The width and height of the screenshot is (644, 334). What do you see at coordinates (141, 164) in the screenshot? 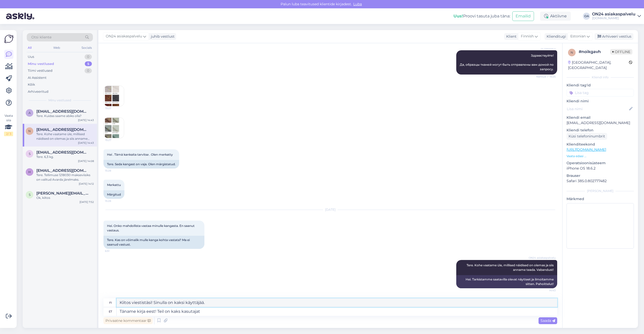
I see `div: Tere. Seda kangast on vaja. Olen märgistatud.` at bounding box center [141, 164].